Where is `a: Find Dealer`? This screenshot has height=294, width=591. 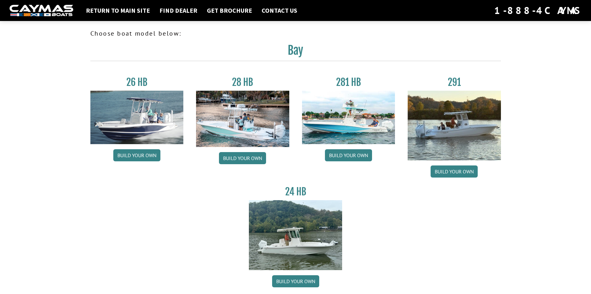
a: Find Dealer is located at coordinates (178, 11).